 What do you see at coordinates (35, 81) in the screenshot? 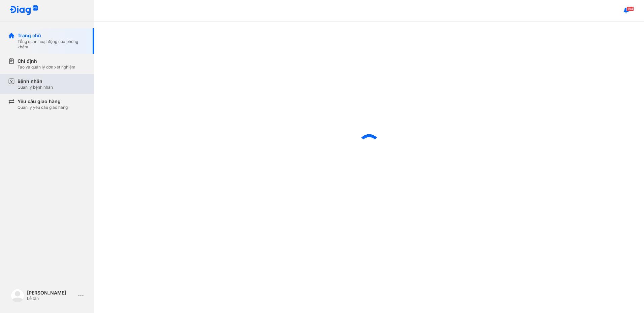
I see `div: Bệnh nhân` at bounding box center [35, 81].